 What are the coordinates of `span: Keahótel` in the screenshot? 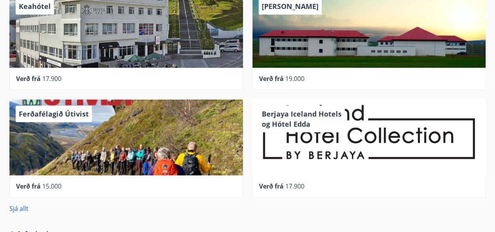 It's located at (35, 6).